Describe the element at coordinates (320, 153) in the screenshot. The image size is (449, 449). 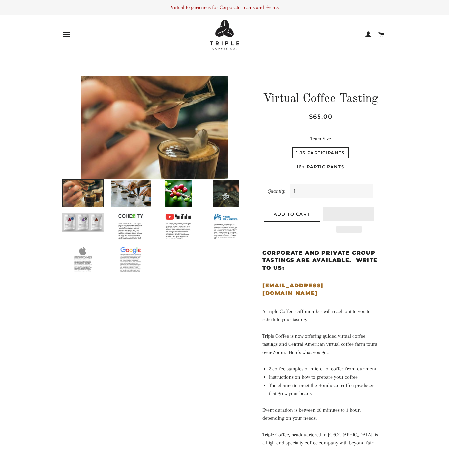
I see `label: 1-15 Participants` at that location.